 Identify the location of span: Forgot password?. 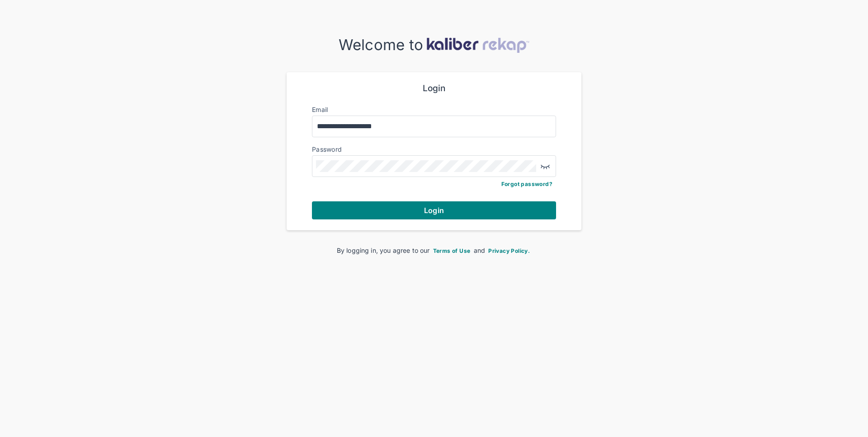
(527, 184).